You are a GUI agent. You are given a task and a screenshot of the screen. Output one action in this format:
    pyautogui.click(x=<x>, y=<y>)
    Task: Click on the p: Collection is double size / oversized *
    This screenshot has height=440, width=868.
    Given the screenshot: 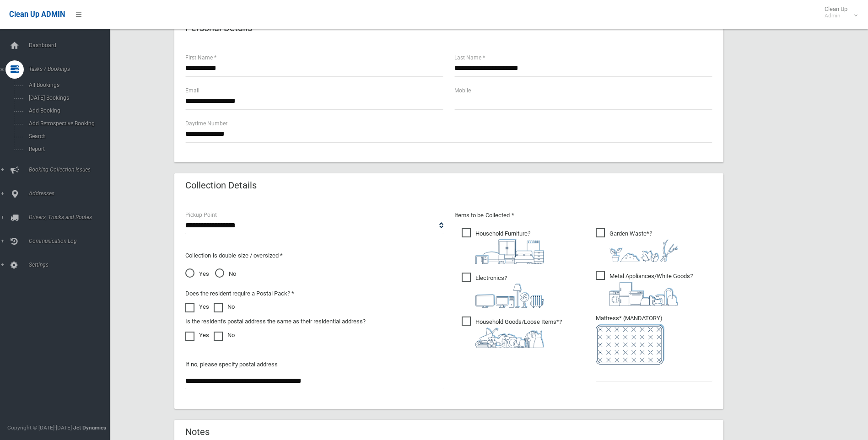 What is the action you would take?
    pyautogui.click(x=314, y=256)
    